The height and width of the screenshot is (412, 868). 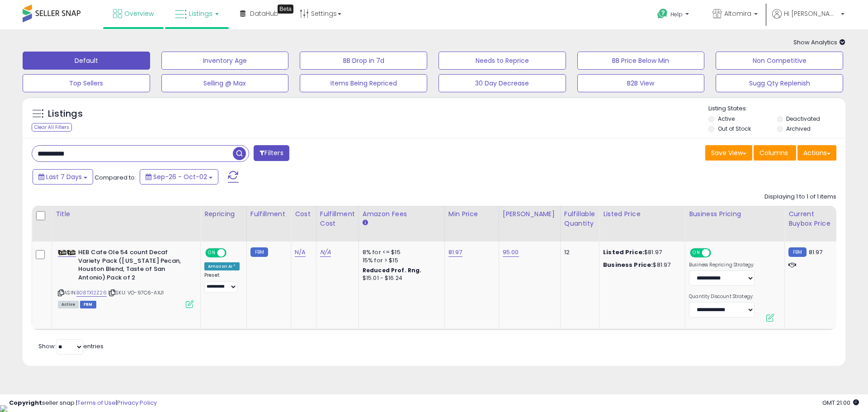 What do you see at coordinates (136, 293) in the screenshot?
I see `span: | SKU: VO-97C6-AXJ1` at bounding box center [136, 293].